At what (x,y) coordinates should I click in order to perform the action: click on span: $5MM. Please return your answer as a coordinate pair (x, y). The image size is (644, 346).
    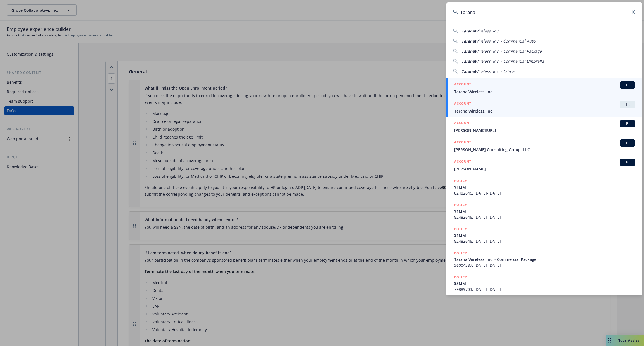
    Looking at the image, I should click on (545, 283).